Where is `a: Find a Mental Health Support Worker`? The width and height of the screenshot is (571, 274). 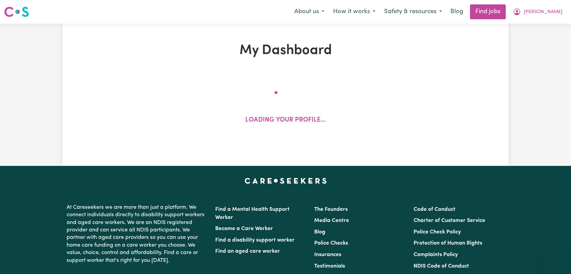
a: Find a Mental Health Support Worker is located at coordinates (253, 214).